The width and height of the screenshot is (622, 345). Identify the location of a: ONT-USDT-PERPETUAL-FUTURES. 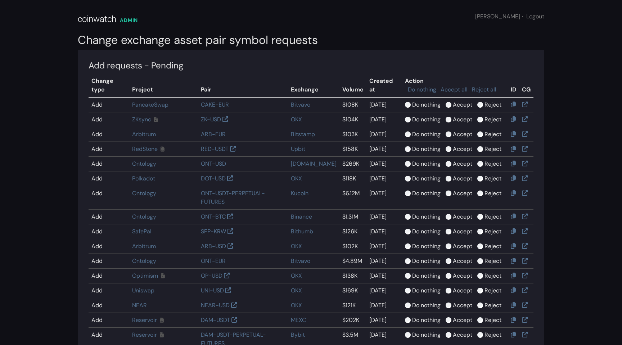
(233, 197).